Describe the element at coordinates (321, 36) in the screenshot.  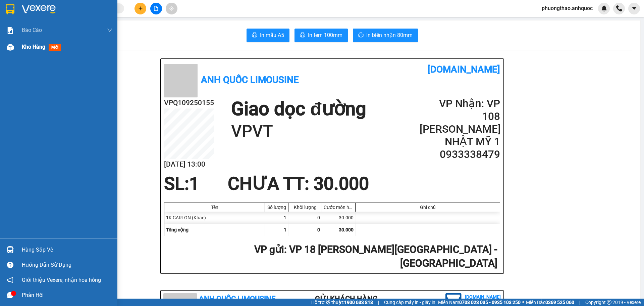
I see `button: printerIn tem 100mm` at that location.